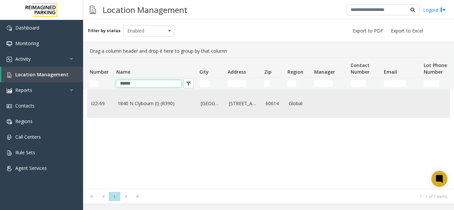  I want to click on a: Location Management, so click(42, 74).